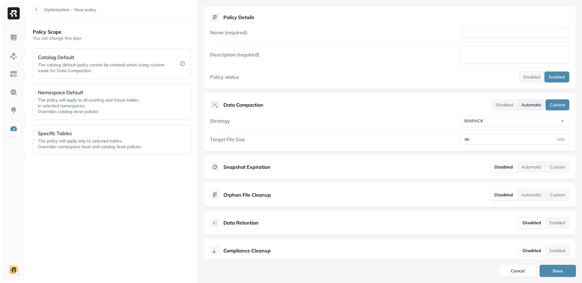 The width and height of the screenshot is (582, 283). What do you see at coordinates (243, 105) in the screenshot?
I see `p: Data Compaction` at bounding box center [243, 105].